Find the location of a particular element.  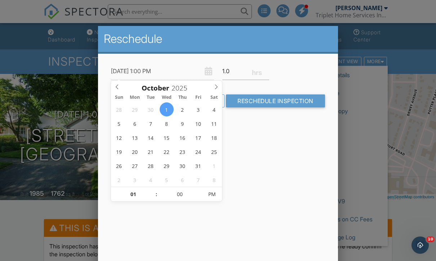

span: November 4, 2025 is located at coordinates (151, 179).